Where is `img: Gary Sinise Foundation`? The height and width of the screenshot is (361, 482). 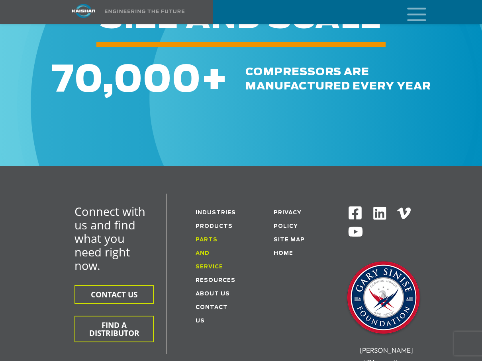 img: Gary Sinise Foundation is located at coordinates (383, 299).